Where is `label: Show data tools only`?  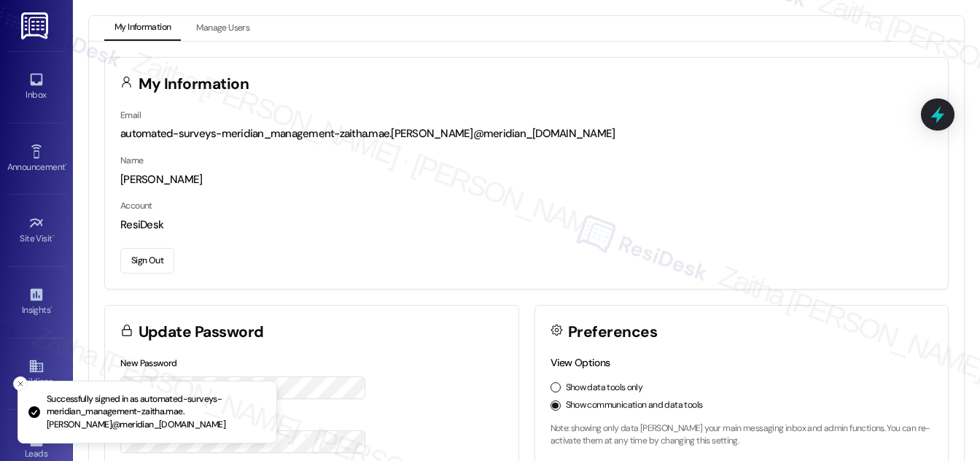 label: Show data tools only is located at coordinates (604, 389).